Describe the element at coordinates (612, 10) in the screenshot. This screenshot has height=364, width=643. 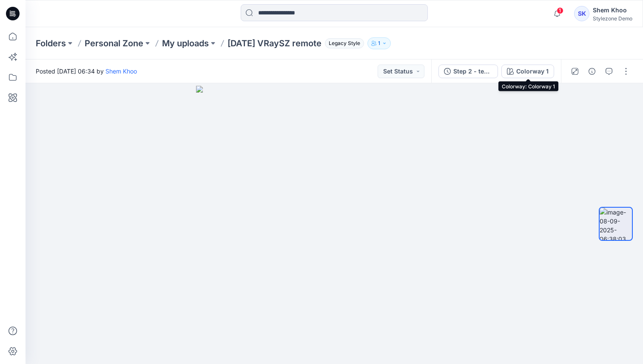
I see `div: Shem Khoo` at that location.